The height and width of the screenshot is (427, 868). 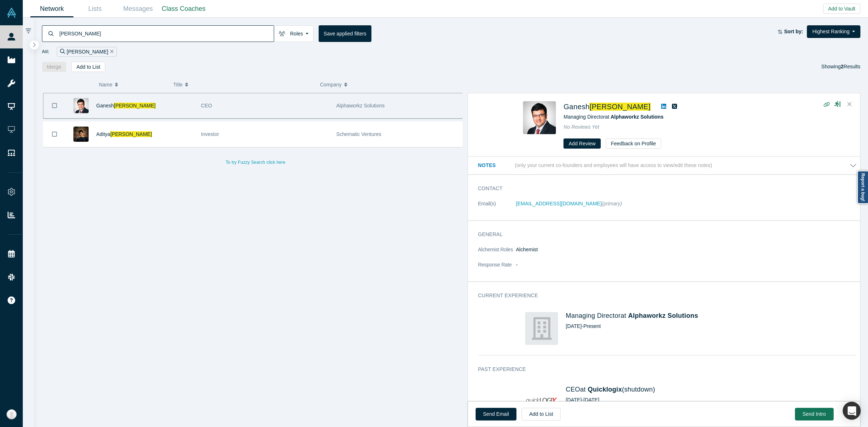 What do you see at coordinates (605, 390) in the screenshot?
I see `a: Quicklogix` at bounding box center [605, 390].